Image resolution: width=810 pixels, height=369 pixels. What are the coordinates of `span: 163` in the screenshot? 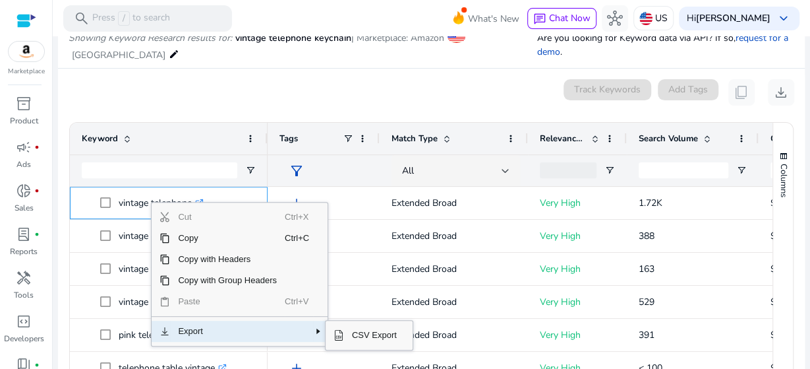 It's located at (647, 268).